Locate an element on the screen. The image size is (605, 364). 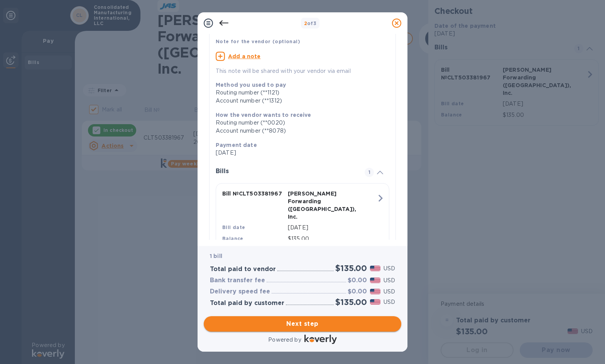
h3: Bills is located at coordinates (286, 171).